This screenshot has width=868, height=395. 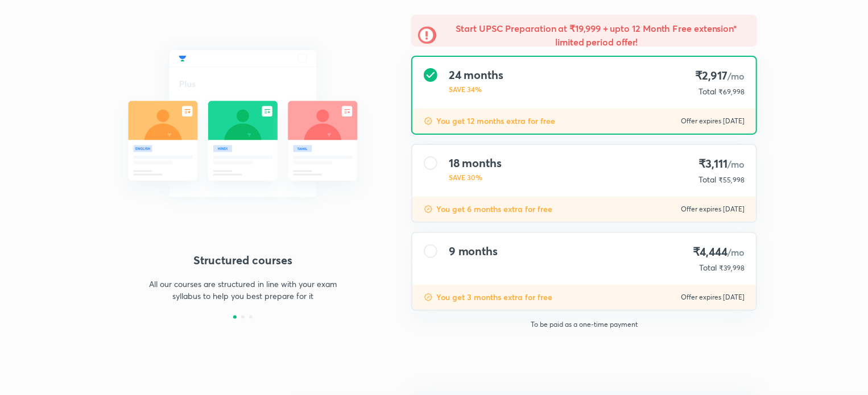 I want to click on p: SAVE 34%, so click(x=476, y=89).